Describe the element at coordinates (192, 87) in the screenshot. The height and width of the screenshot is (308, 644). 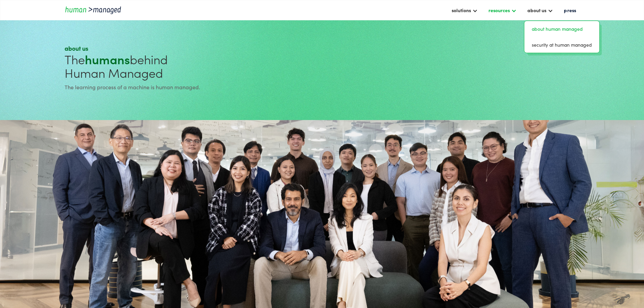
I see `div: The learning process of a machine is human managed.` at that location.